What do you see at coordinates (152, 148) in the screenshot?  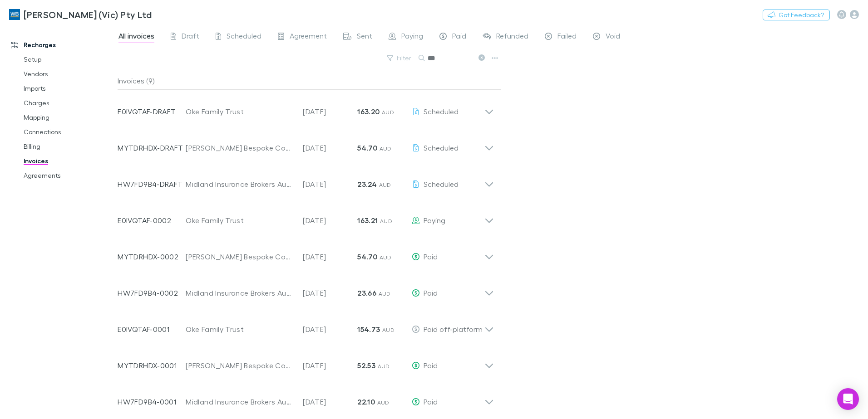 I see `p: MYTDRHDX-DRAFT` at bounding box center [152, 148].